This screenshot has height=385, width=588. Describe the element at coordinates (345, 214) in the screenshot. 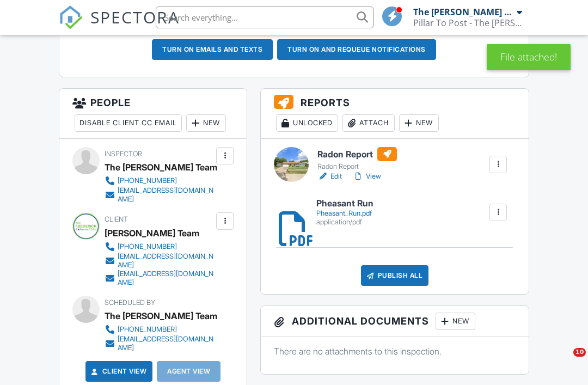

I see `div: Pheasant_Run.pdf` at that location.